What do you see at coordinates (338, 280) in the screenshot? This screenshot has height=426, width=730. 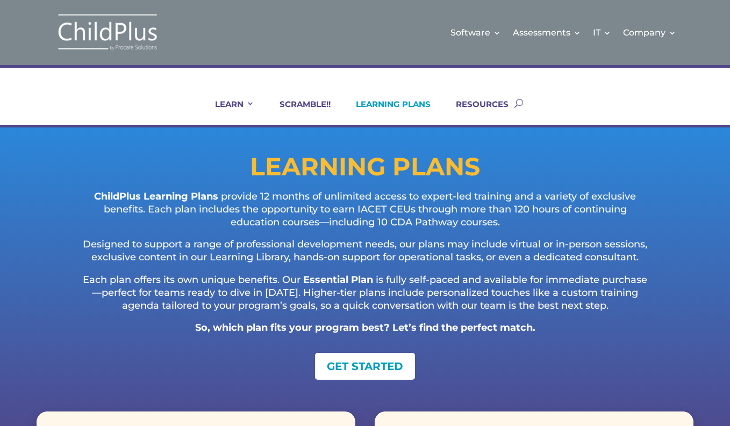 I see `strong: Essential Plan` at bounding box center [338, 280].